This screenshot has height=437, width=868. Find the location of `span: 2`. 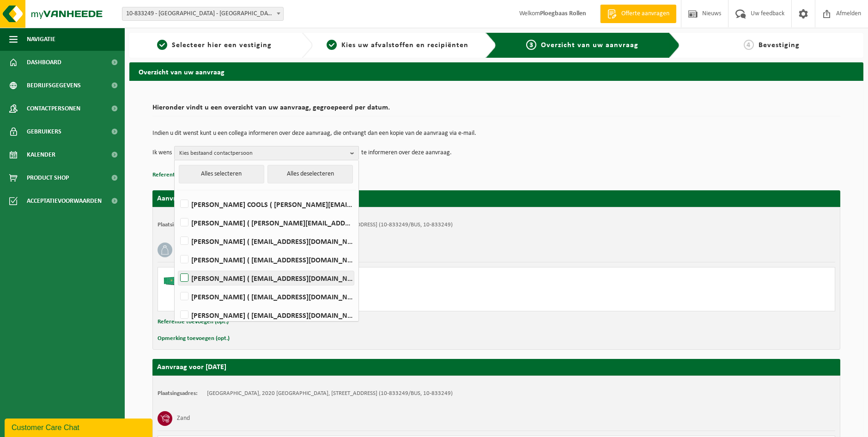

span: 2 is located at coordinates (331, 45).